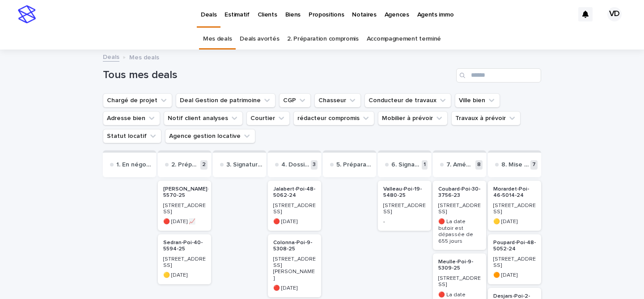 This screenshot has width=644, height=299. I want to click on button: Chasseur, so click(337, 101).